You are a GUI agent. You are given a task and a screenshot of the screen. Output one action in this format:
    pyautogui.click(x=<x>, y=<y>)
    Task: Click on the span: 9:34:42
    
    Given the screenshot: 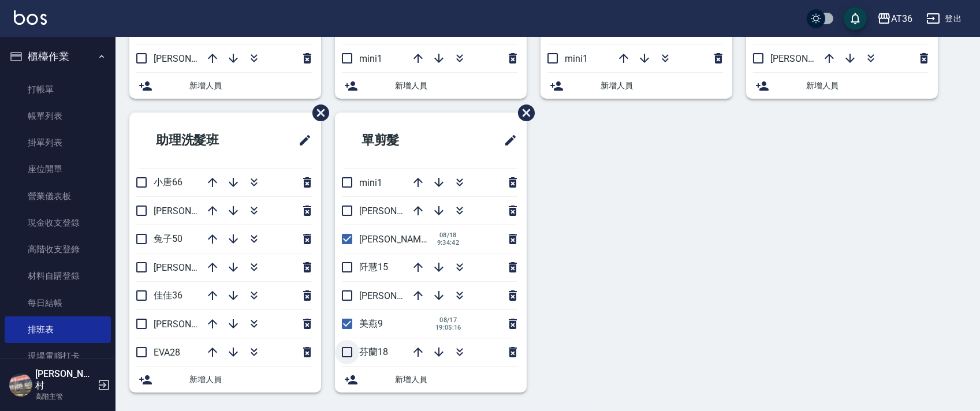 What is the action you would take?
    pyautogui.click(x=448, y=243)
    